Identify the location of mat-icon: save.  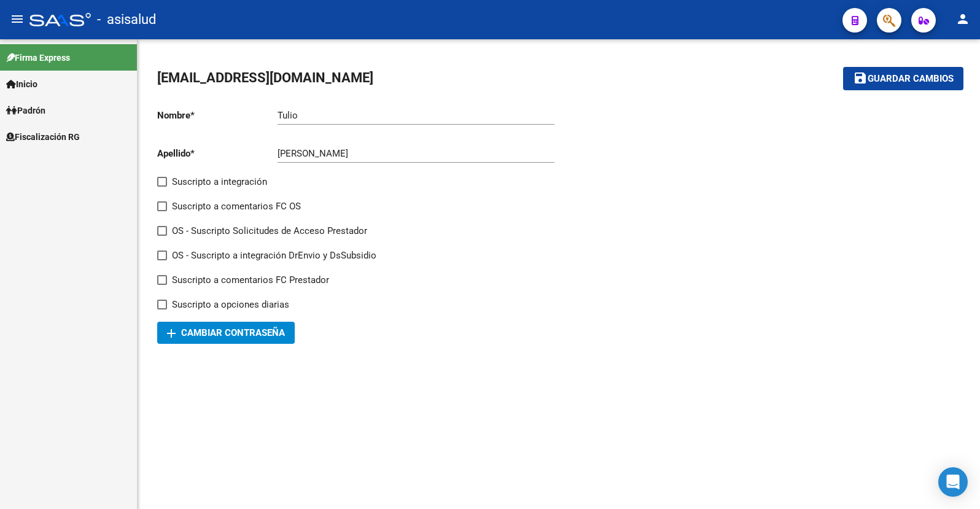
(860, 78).